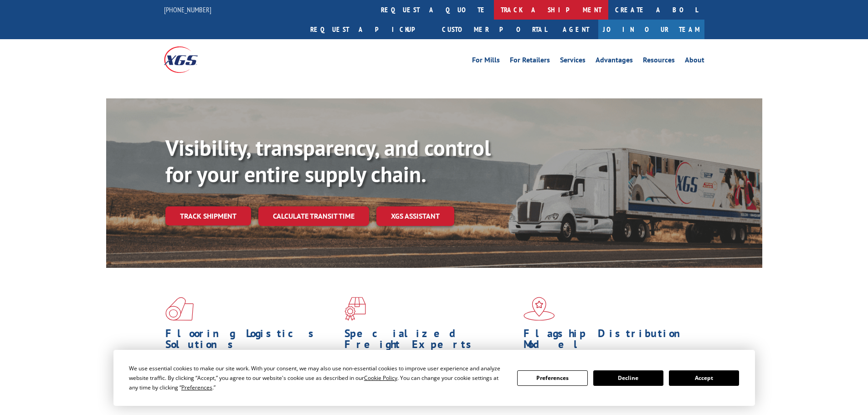 The height and width of the screenshot is (415, 868). What do you see at coordinates (552, 378) in the screenshot?
I see `button: Preferences` at bounding box center [552, 378].